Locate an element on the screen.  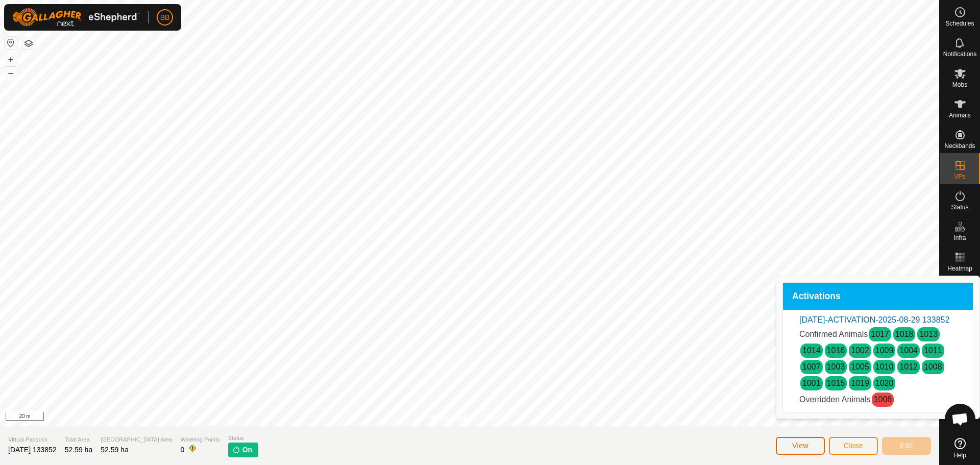
span: Overridden Animals is located at coordinates (835, 399).